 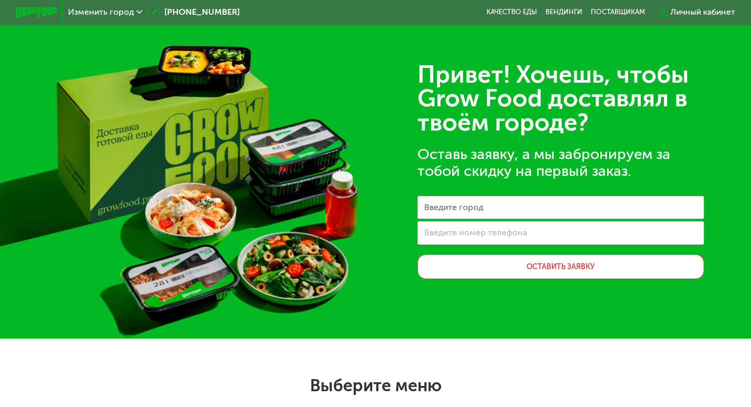 What do you see at coordinates (560, 162) in the screenshot?
I see `div: Оставь заявку, а мы забронируем за тобой скидку на первый заказ.` at bounding box center [560, 162].